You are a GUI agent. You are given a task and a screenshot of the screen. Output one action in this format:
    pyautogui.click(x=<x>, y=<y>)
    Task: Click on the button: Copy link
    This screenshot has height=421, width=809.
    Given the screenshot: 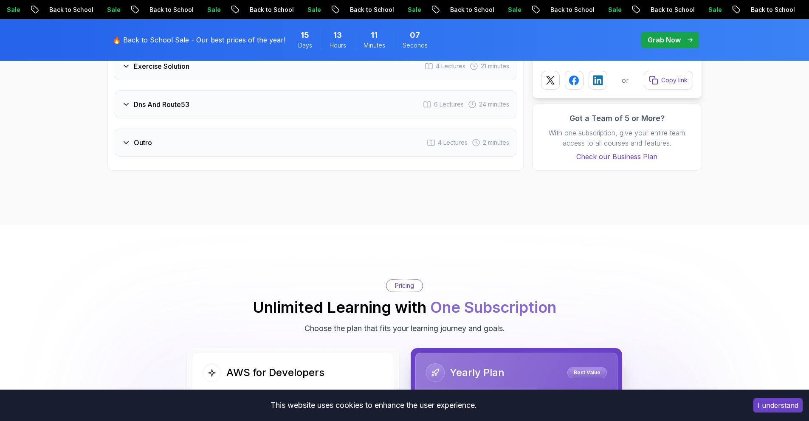 What is the action you would take?
    pyautogui.click(x=669, y=80)
    